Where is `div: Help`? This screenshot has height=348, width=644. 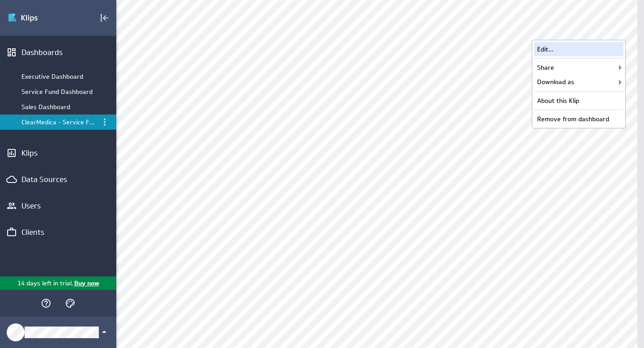
div: Help is located at coordinates (46, 303).